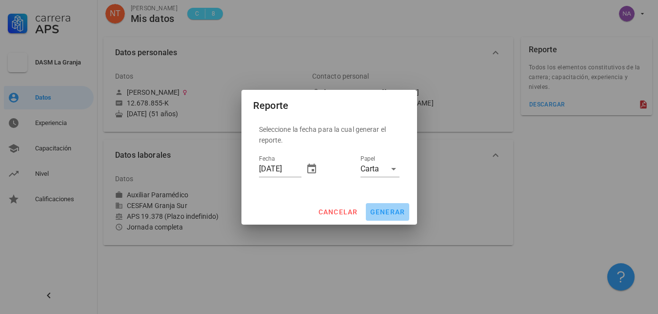 The image size is (658, 314). Describe the element at coordinates (338, 212) in the screenshot. I see `span: cancelar` at that location.